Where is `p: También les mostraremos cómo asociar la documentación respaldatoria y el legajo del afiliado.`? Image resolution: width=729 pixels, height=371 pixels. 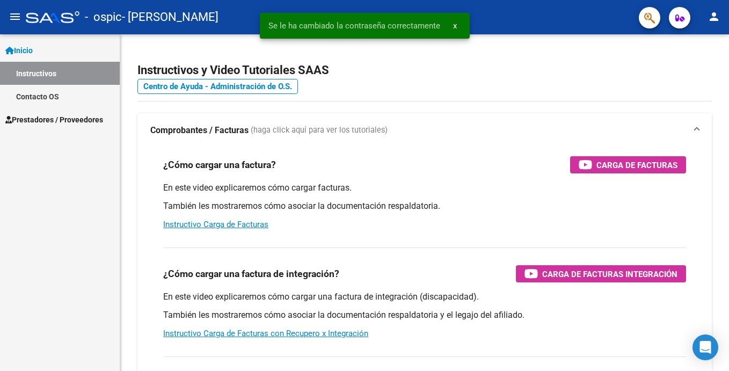
p: También les mostraremos cómo asociar la documentación respaldatoria y el legajo del afiliado. is located at coordinates (425, 315).